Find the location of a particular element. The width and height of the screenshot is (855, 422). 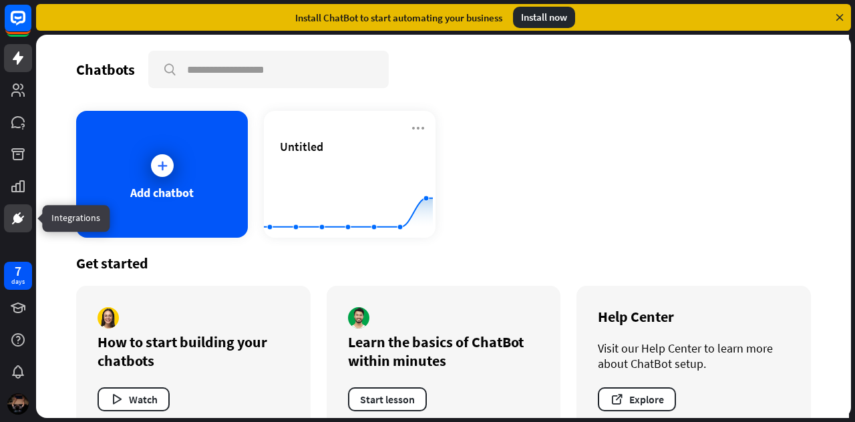

button: Explore is located at coordinates (637, 400).